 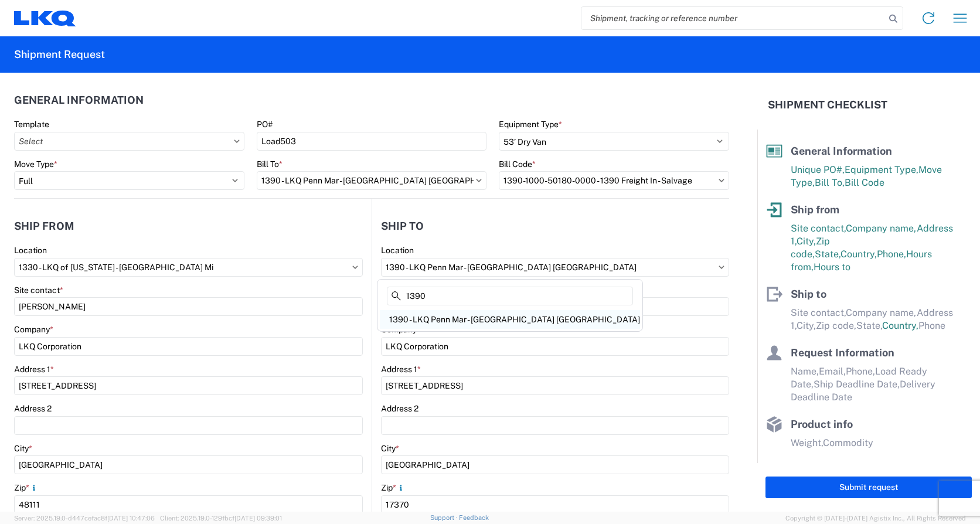 I want to click on span: Hours to, so click(x=832, y=267).